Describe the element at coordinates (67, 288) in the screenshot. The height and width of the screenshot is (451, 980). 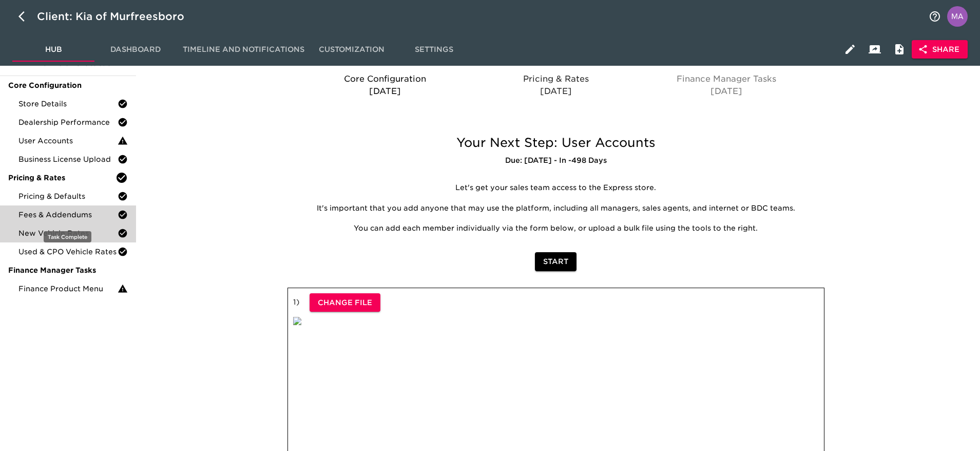
I see `span: Finance Product Menu` at that location.